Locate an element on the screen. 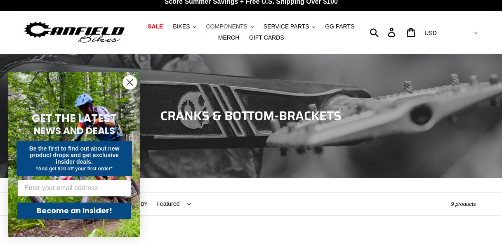 This screenshot has height=245, width=502. span: SERVICE PARTS is located at coordinates (286, 26).